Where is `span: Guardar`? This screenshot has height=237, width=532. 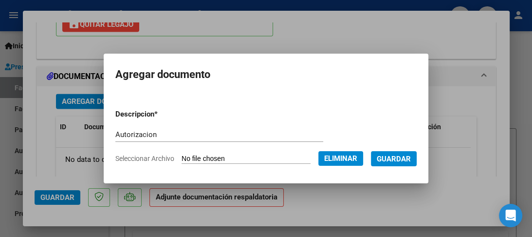
span: Guardar is located at coordinates (394, 159).